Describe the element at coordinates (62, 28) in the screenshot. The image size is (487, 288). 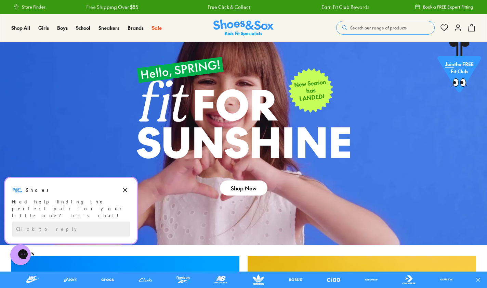
I see `span: Boys` at that location.